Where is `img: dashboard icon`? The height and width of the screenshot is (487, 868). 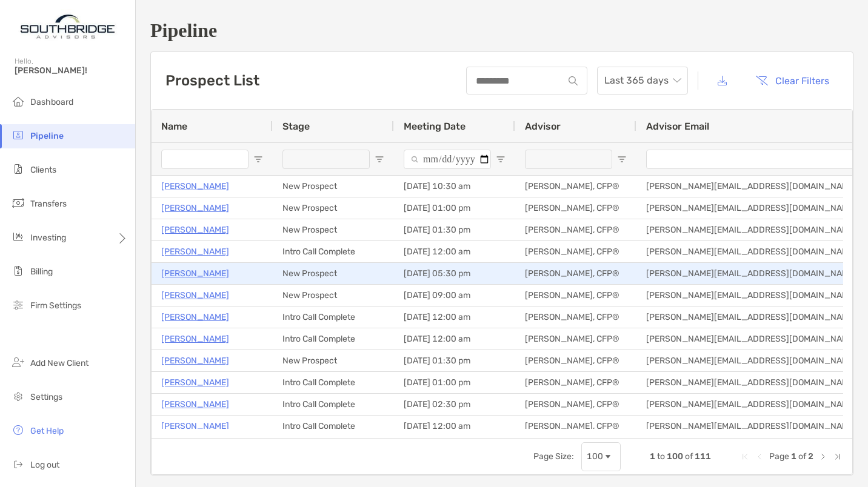 img: dashboard icon is located at coordinates (18, 101).